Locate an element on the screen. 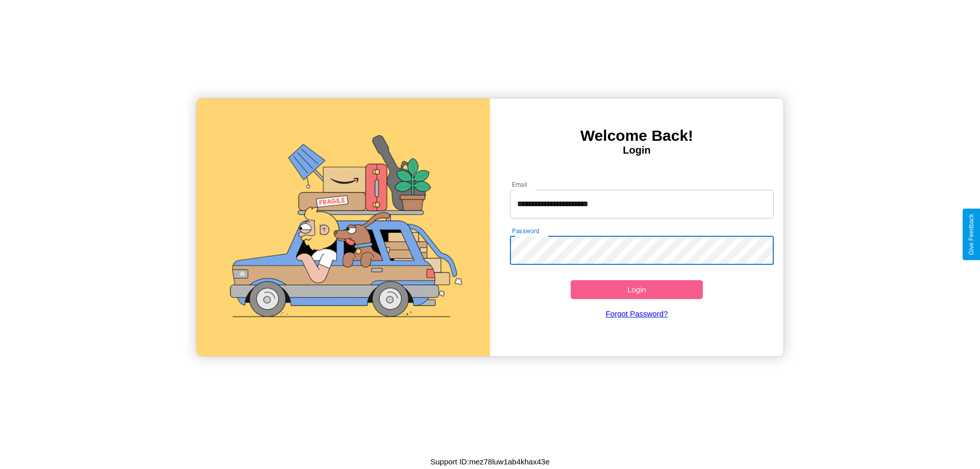 The width and height of the screenshot is (980, 469). label: Email is located at coordinates (520, 185).